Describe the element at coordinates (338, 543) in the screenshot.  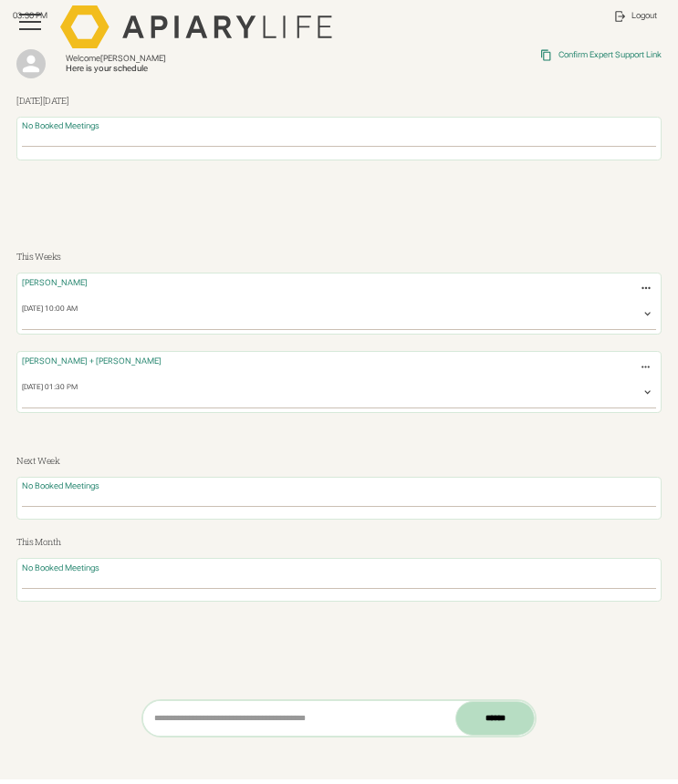
I see `h3: This Month` at that location.